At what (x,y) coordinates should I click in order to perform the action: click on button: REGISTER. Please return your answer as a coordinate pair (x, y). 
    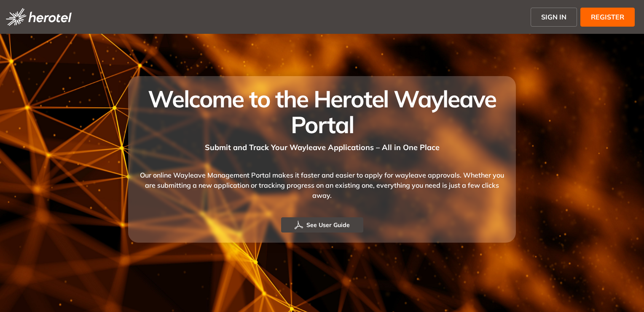
    Looking at the image, I should click on (608, 17).